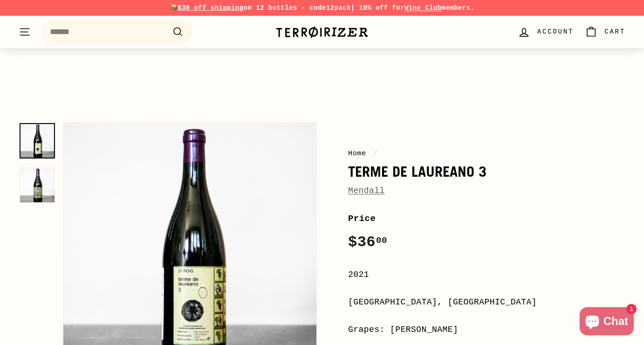 The height and width of the screenshot is (345, 644). I want to click on p: 📦 on 12 bottles - code | 10% off for members., so click(322, 8).